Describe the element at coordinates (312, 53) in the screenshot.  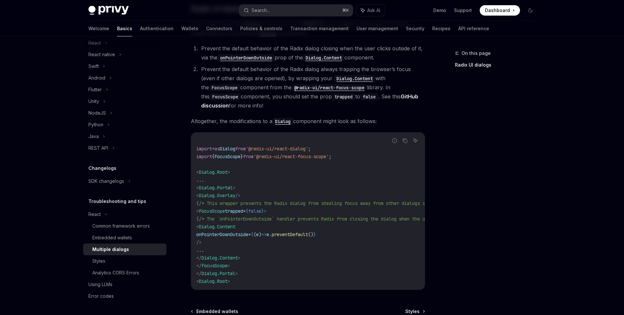
I see `li: Prevent the default behavior of the Radix dialog closing when the user clicks outside of it, via ...` at that location.